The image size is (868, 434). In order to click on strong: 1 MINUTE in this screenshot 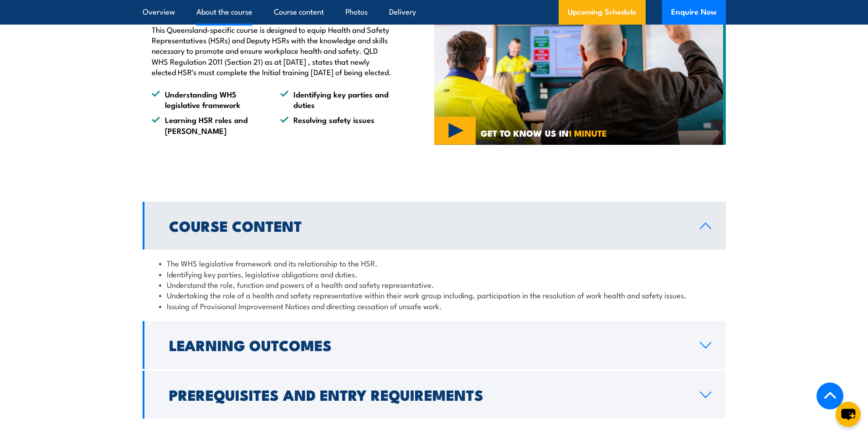, I will do `click(588, 133)`.